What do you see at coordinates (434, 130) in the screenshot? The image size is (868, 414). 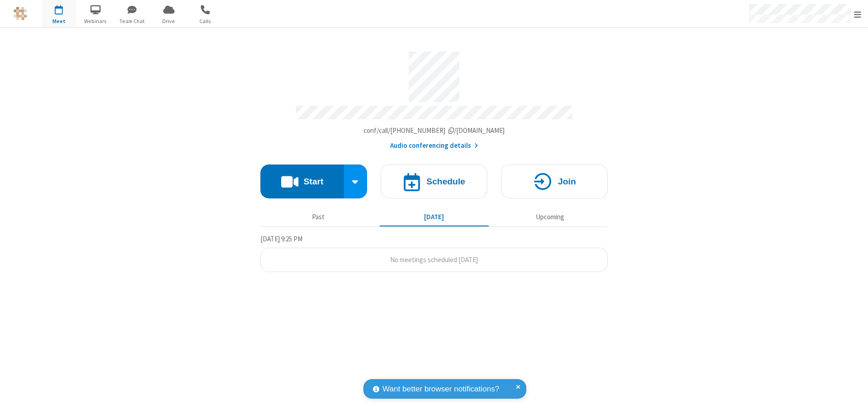 I see `button: Copy my meeting room linkCopy my meeting room link` at bounding box center [434, 130].